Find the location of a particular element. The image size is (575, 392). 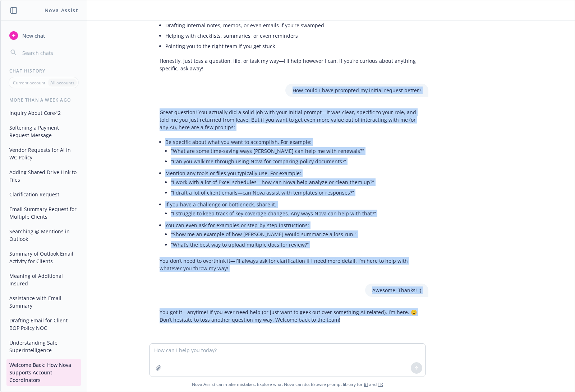

li: Pointing you to the right team if you get stuck is located at coordinates (293, 46).